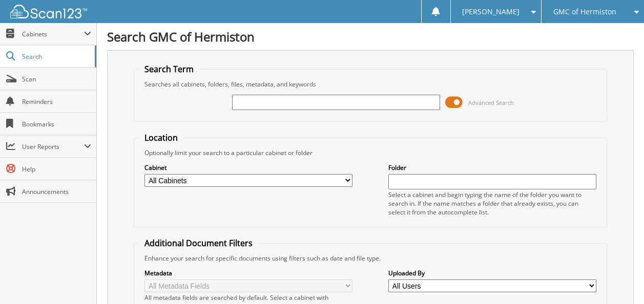 The height and width of the screenshot is (304, 644). Describe the element at coordinates (248, 167) in the screenshot. I see `label: Cabinet` at that location.